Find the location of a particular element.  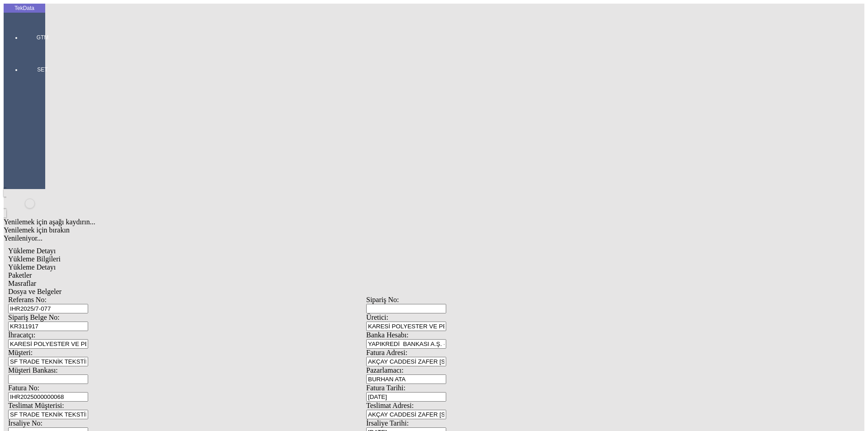

span: Müşteri: is located at coordinates (20, 352).